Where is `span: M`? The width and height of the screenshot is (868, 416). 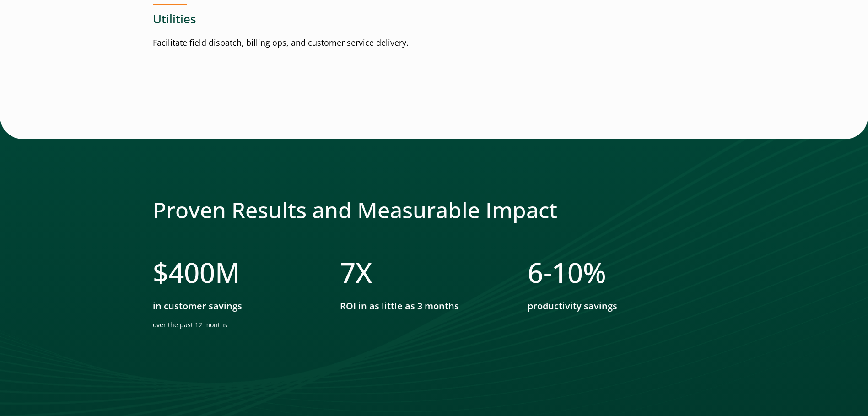
span: M is located at coordinates (228, 272).